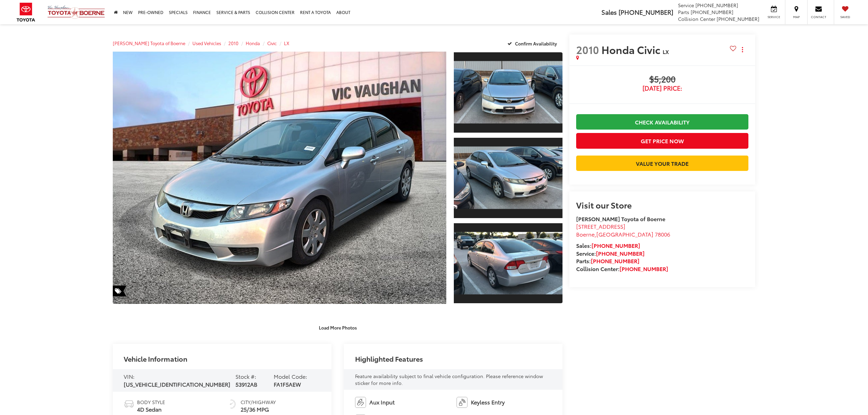  What do you see at coordinates (533, 43) in the screenshot?
I see `button: Confirm Availability` at bounding box center [533, 43].